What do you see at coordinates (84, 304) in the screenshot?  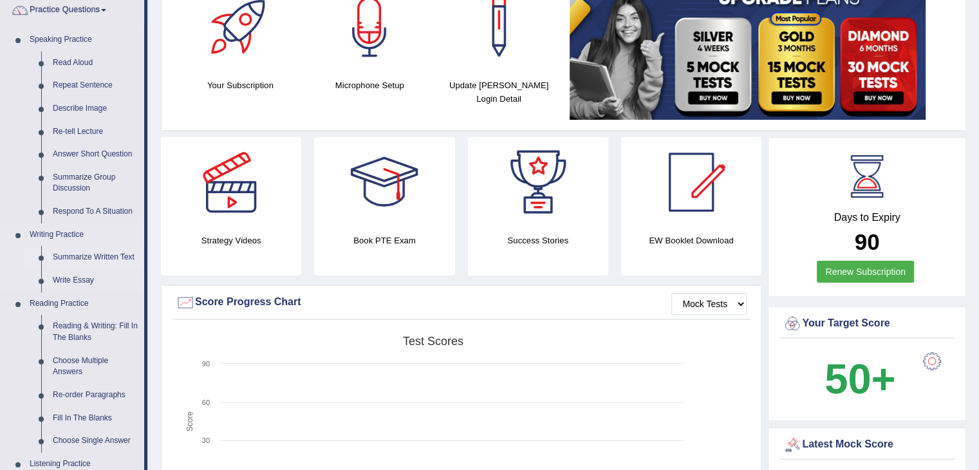 I see `a: Reading Practice` at bounding box center [84, 304].